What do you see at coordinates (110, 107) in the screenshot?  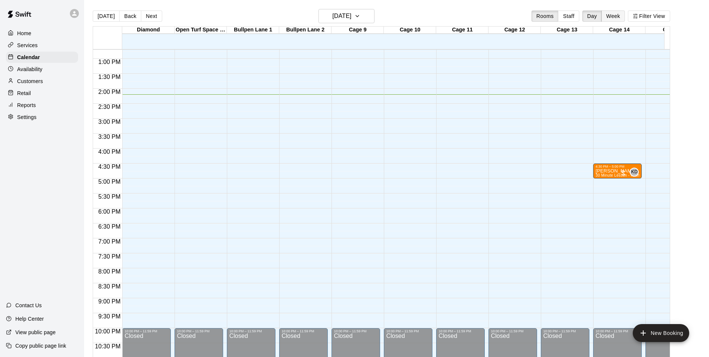 I see `span: 2:30 PM` at bounding box center [110, 107].